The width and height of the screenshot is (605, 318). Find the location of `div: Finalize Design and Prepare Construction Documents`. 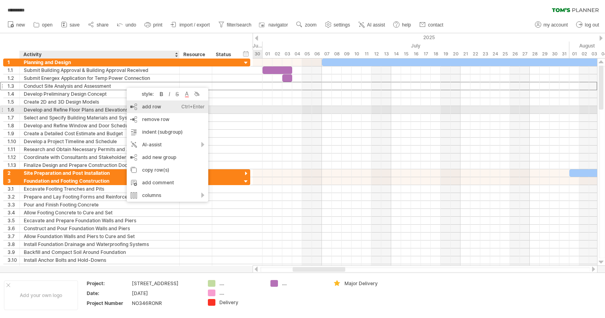

div: Finalize Design and Prepare Construction Documents is located at coordinates (99, 165).